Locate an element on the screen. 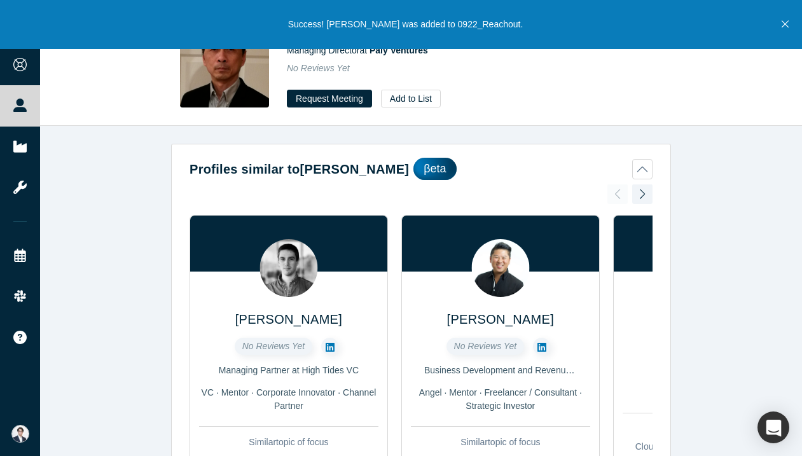 Image resolution: width=802 pixels, height=456 pixels. div: Angel · Mentor · VC is located at coordinates (712, 392).